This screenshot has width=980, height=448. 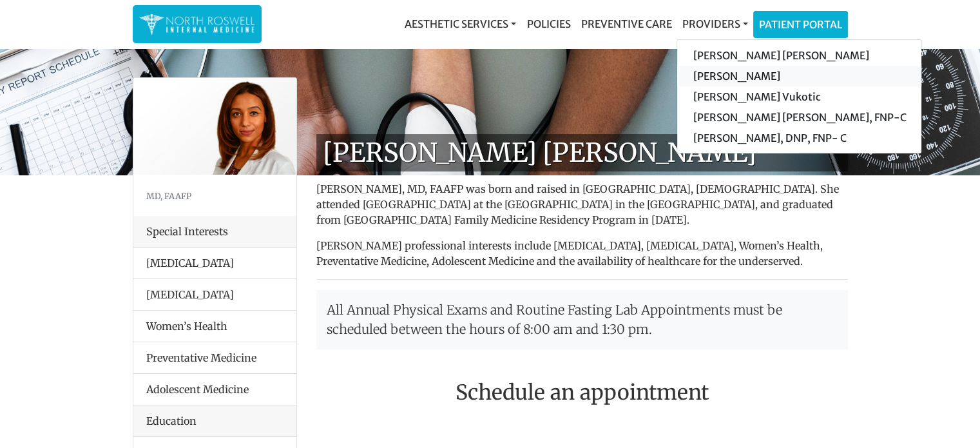 What do you see at coordinates (214, 326) in the screenshot?
I see `li: Women’s Health` at bounding box center [214, 326].